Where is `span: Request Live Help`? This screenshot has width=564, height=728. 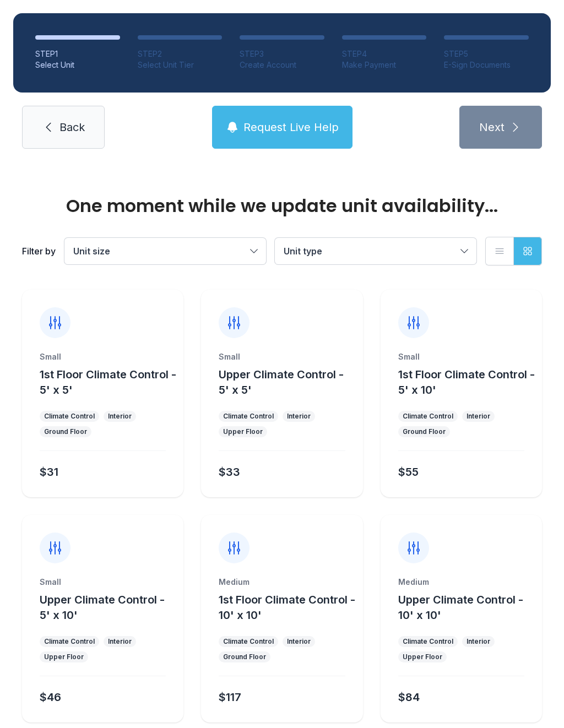
span: Request Live Help is located at coordinates (291, 127).